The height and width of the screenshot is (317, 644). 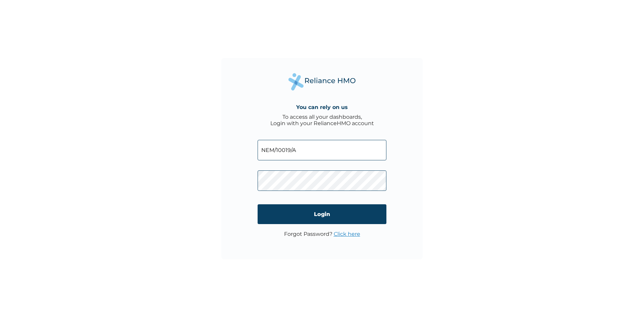 What do you see at coordinates (322, 121) in the screenshot?
I see `div: To access all your dashboards, Login with your RelianceHMO account` at bounding box center [322, 121].